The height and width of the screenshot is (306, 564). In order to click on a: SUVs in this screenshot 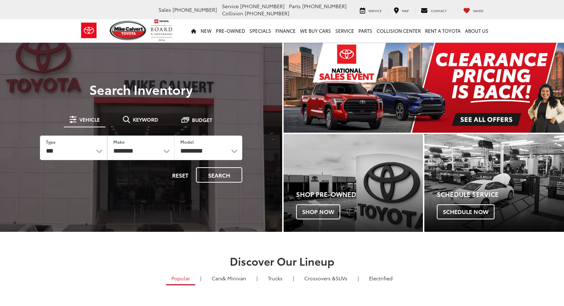, I will do `click(326, 278)`.